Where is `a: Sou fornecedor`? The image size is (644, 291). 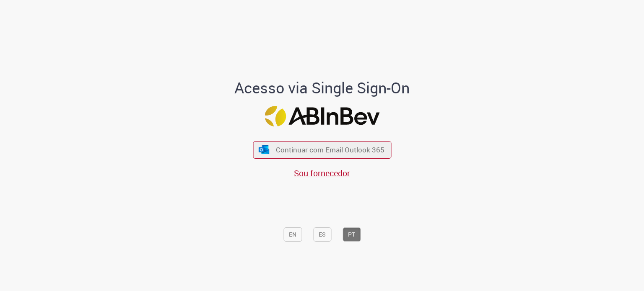 a: Sou fornecedor is located at coordinates (322, 173).